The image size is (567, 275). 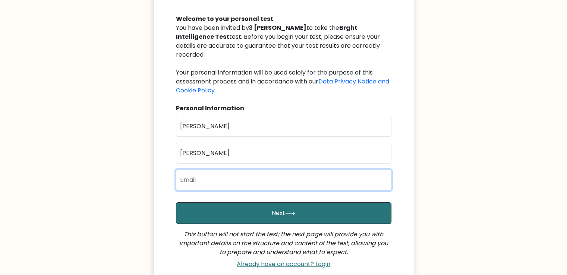 I want to click on a: Already have an account? Login, so click(x=284, y=264).